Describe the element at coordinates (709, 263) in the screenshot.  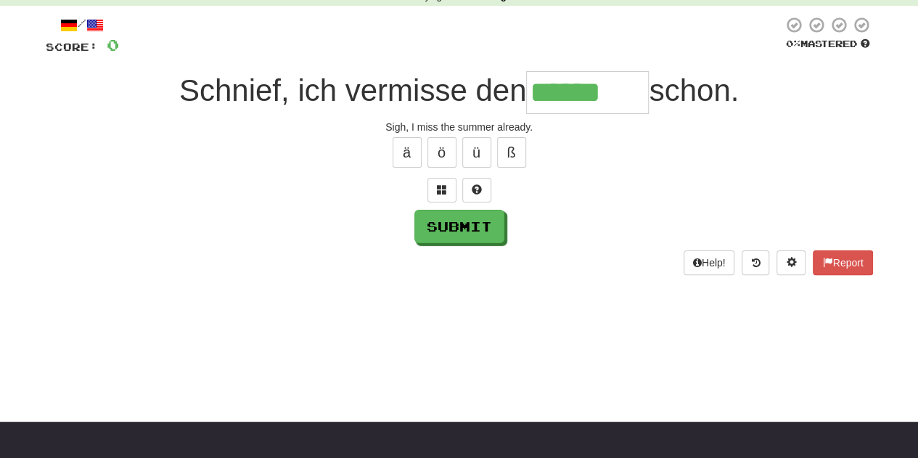
I see `button: Help!` at that location.